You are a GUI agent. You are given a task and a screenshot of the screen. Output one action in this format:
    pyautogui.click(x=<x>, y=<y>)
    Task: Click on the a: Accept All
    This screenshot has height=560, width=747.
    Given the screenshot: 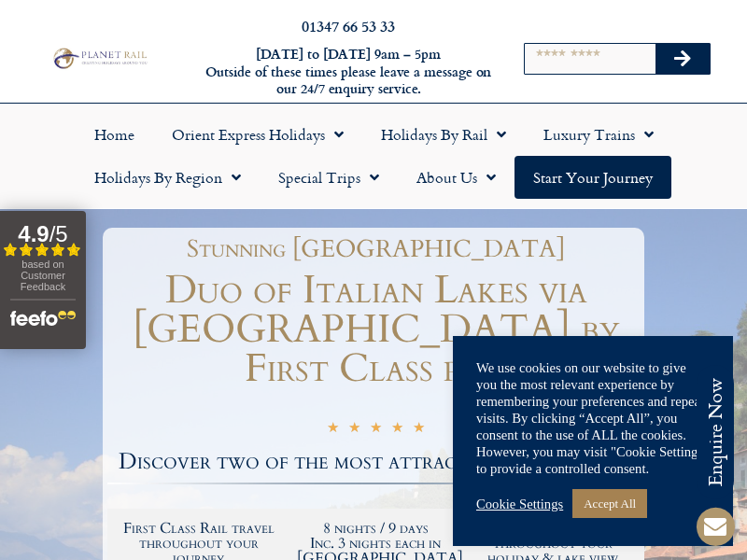 What is the action you would take?
    pyautogui.click(x=610, y=503)
    